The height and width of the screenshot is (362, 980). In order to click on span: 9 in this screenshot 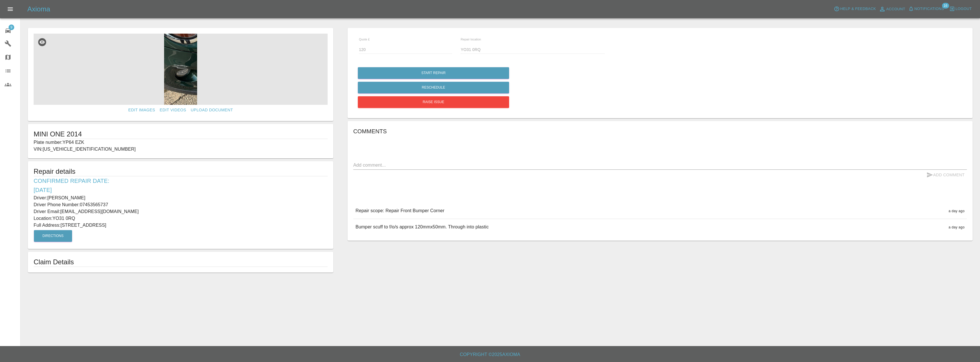, I will do `click(11, 27)`.